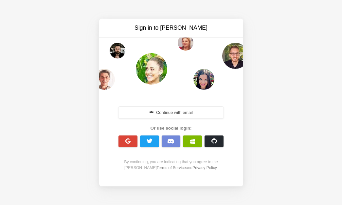  What do you see at coordinates (204, 168) in the screenshot?
I see `a: Privacy Policy` at bounding box center [204, 168].